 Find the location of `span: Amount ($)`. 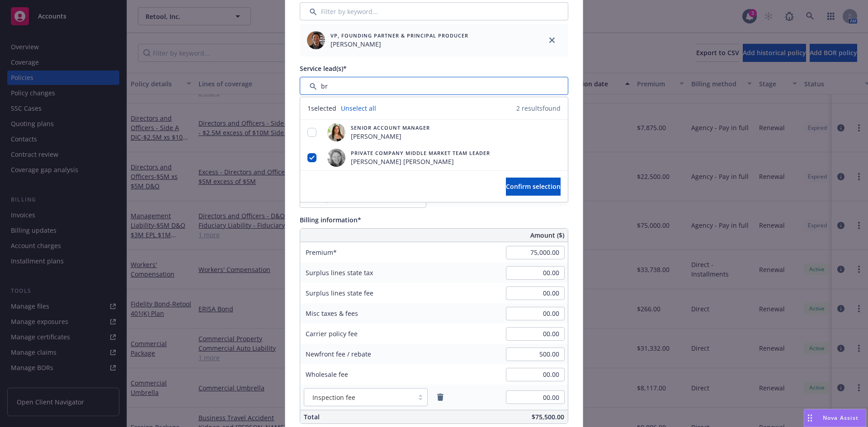

span: Amount ($) is located at coordinates (547, 235).